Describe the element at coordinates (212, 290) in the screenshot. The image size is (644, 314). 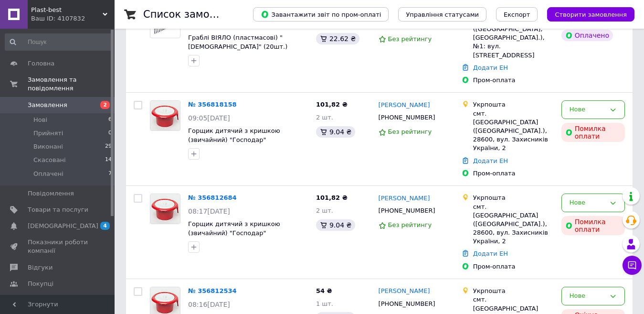
I see `a: № 356812534` at that location.